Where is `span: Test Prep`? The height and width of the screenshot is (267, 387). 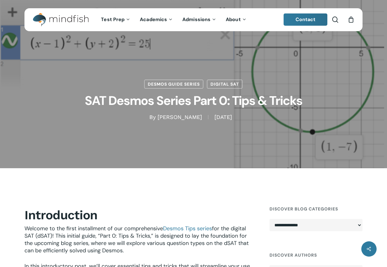
span: Test Prep is located at coordinates (113, 19).